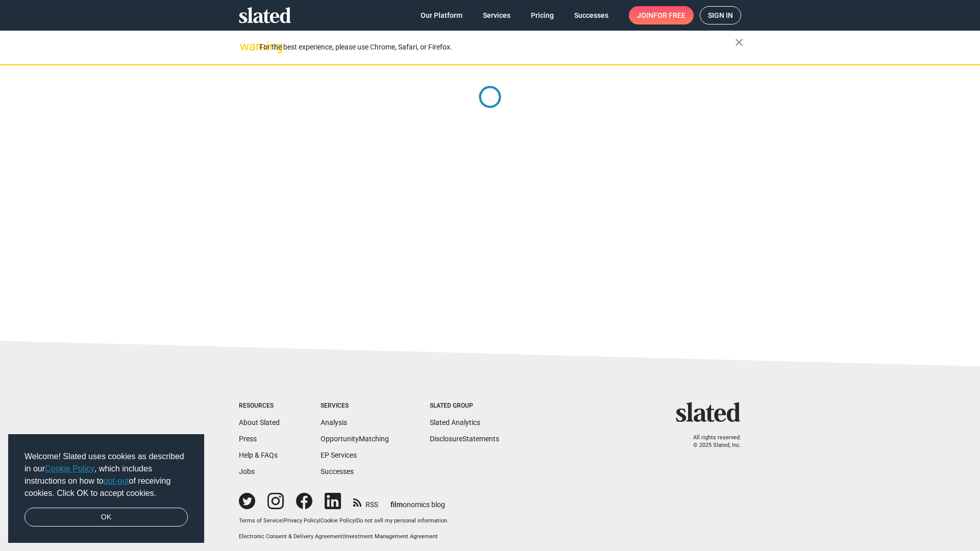  I want to click on span: Services, so click(496, 15).